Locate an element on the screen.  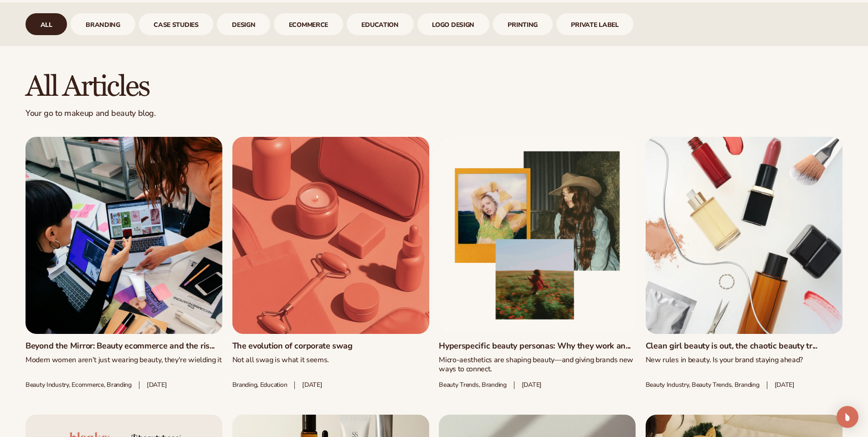
a: branding is located at coordinates (102, 24).